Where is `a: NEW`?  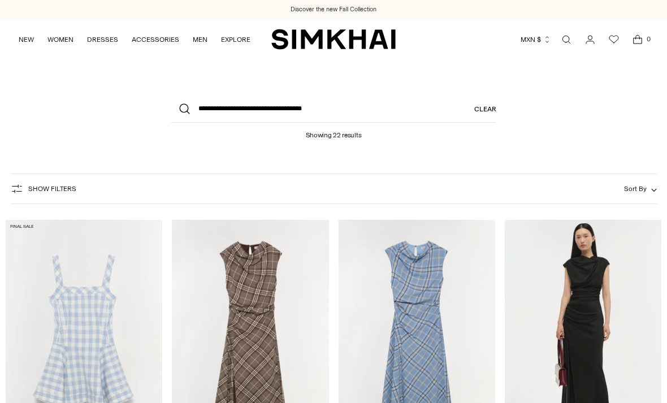
a: NEW is located at coordinates (26, 40).